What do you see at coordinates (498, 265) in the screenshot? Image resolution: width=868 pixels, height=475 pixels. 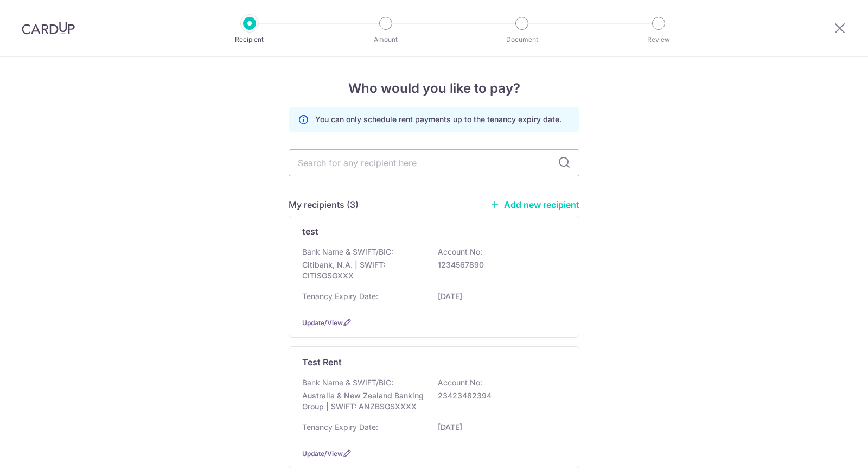 I see `p: 1234567890` at bounding box center [498, 265].